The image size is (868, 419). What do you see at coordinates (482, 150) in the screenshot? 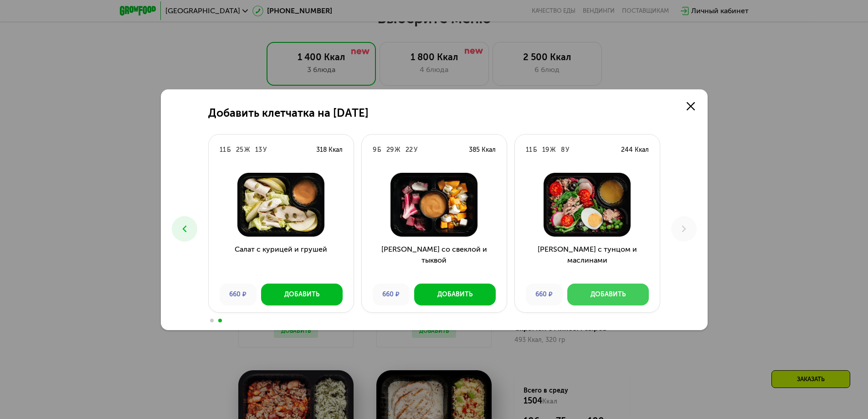
I see `div: 385 Ккал` at bounding box center [482, 150].